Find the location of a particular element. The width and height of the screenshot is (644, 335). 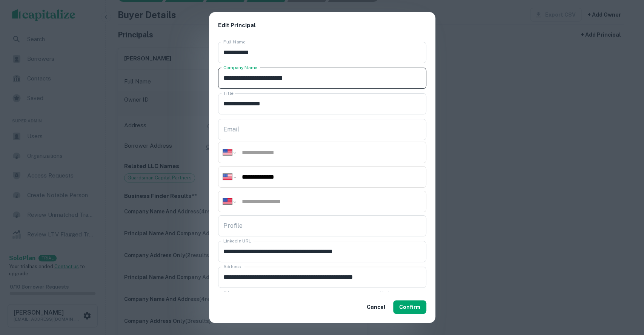

button: Confirm is located at coordinates (410, 307).